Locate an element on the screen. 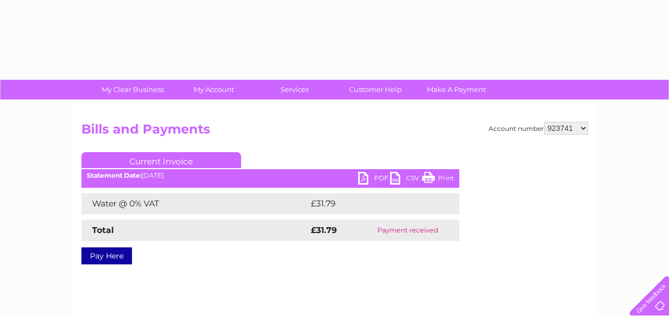  td: £31.79 is located at coordinates (373, 204).